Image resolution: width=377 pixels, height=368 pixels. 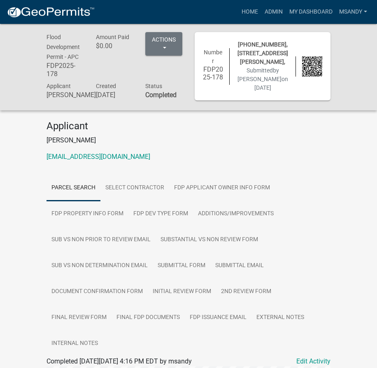 I want to click on a: My Dashboard, so click(x=310, y=12).